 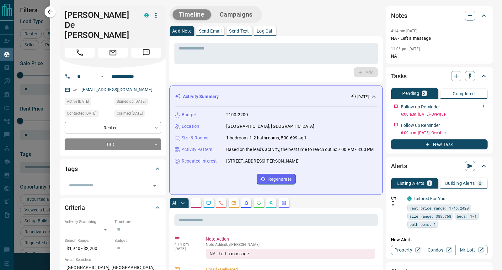 I want to click on p: $1,940 - $2,200, so click(x=88, y=249).